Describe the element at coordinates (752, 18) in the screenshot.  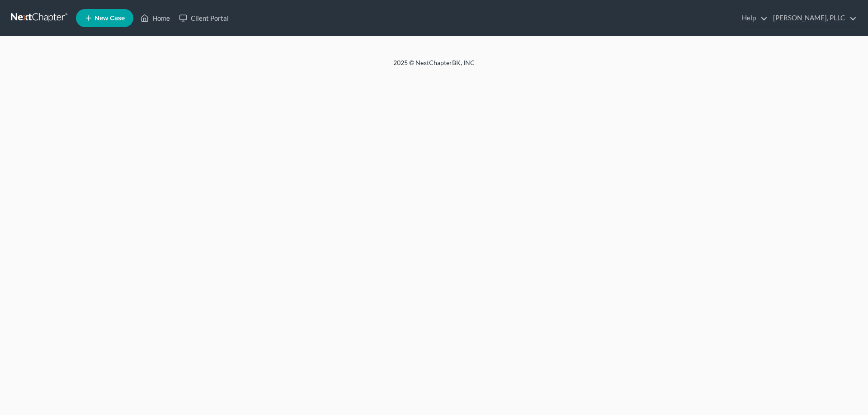
I see `a: Help` at that location.